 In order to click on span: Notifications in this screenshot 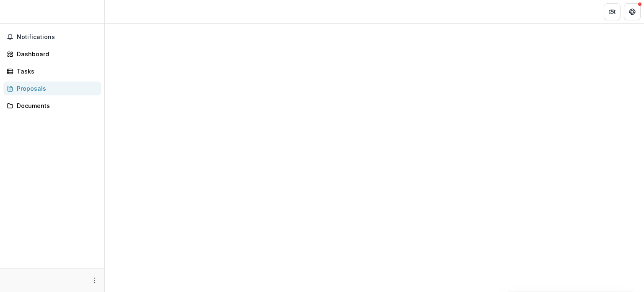, I will do `click(57, 37)`.